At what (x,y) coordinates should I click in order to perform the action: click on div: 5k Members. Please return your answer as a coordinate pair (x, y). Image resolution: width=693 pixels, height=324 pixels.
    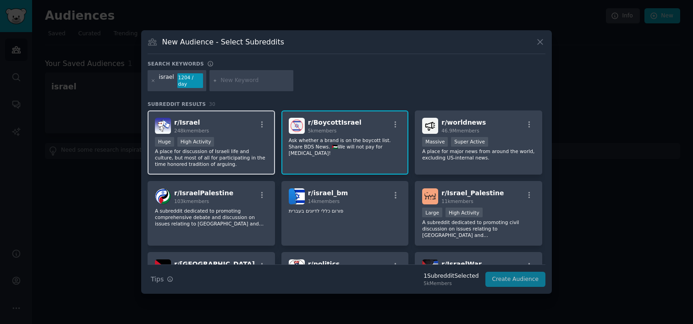
    Looking at the image, I should click on (451, 283).